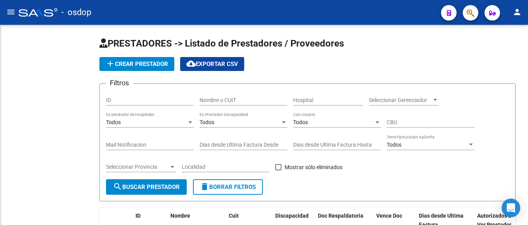 The width and height of the screenshot is (528, 225). Describe the element at coordinates (222, 44) in the screenshot. I see `span: PRESTADORES -> Listado de Prestadores / Proveedores` at that location.